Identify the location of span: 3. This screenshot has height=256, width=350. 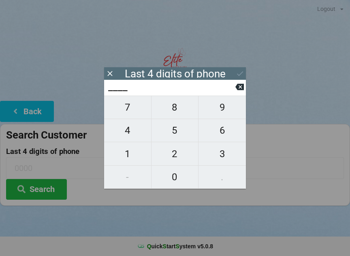
(222, 154).